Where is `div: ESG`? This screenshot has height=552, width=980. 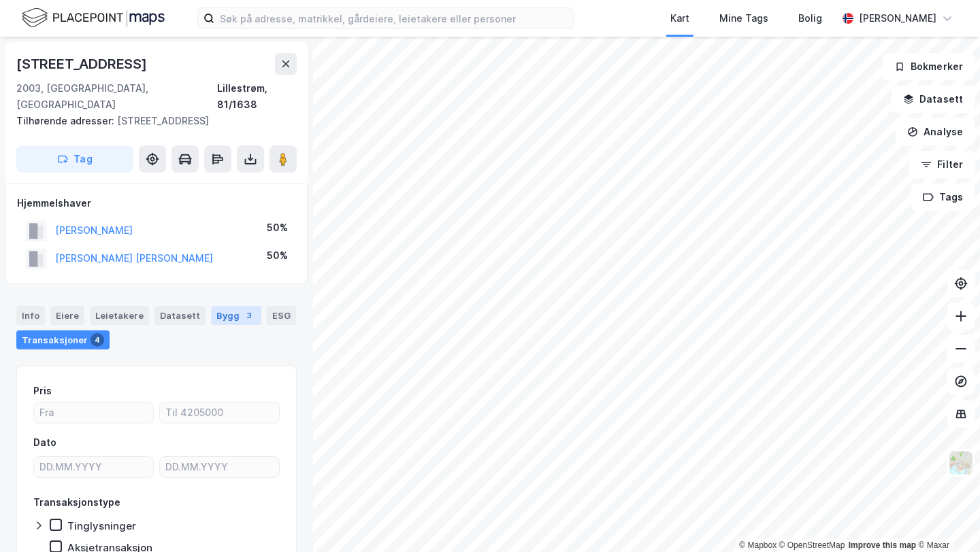 div: ESG is located at coordinates (281, 316).